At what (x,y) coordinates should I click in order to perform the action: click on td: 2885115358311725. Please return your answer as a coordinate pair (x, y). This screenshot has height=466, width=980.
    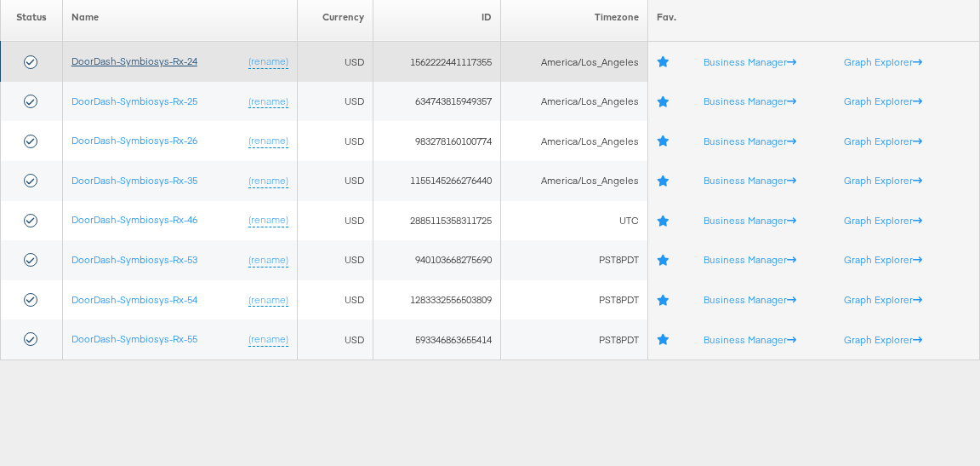
    Looking at the image, I should click on (437, 221).